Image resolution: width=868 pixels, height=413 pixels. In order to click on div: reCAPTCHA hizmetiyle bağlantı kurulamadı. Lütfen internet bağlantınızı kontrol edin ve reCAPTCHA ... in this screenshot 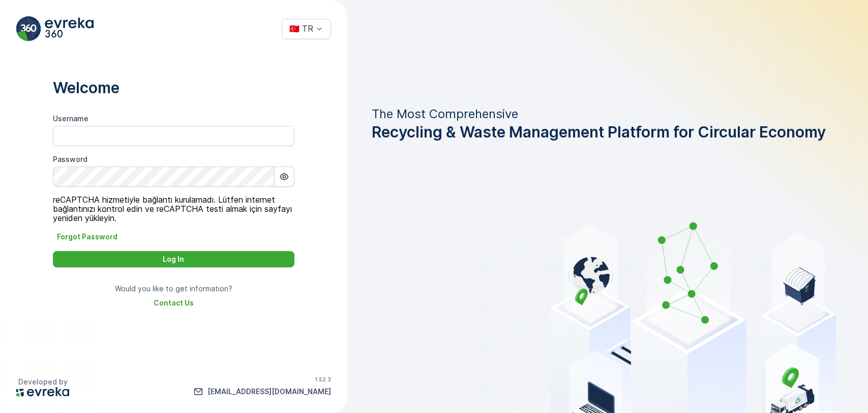, I will do `click(173, 209)`.